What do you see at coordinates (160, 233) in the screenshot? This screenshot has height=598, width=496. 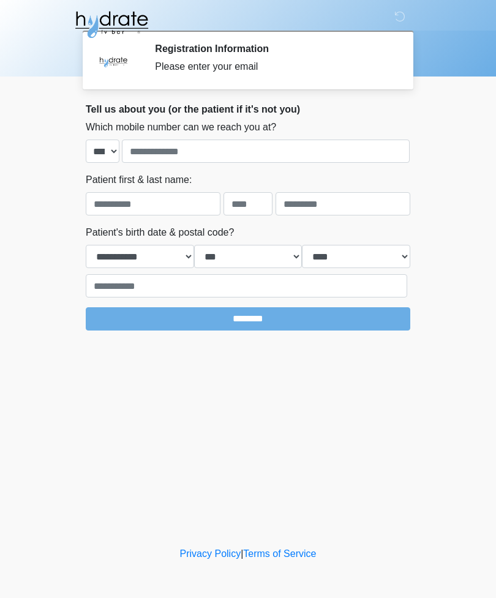 I see `label: Patient's birth date & postal code?` at bounding box center [160, 233].